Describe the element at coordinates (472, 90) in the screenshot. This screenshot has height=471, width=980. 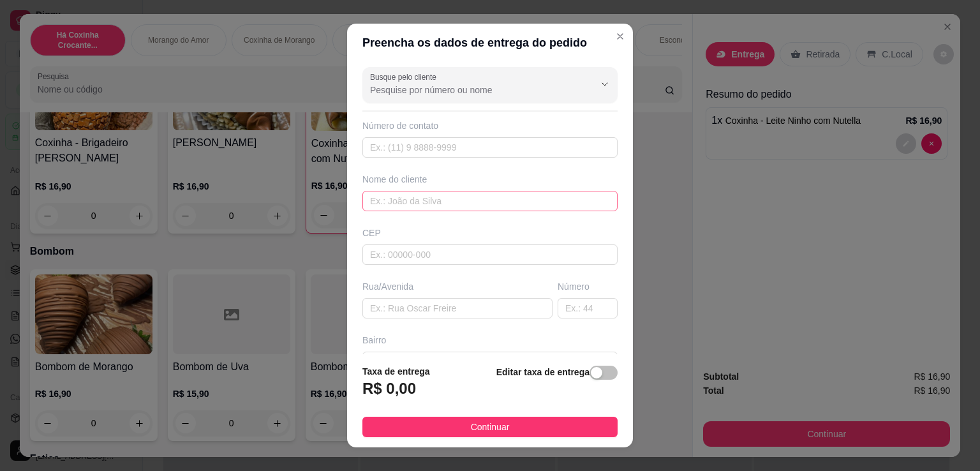
I see `input: Busque pelo cliente` at that location.